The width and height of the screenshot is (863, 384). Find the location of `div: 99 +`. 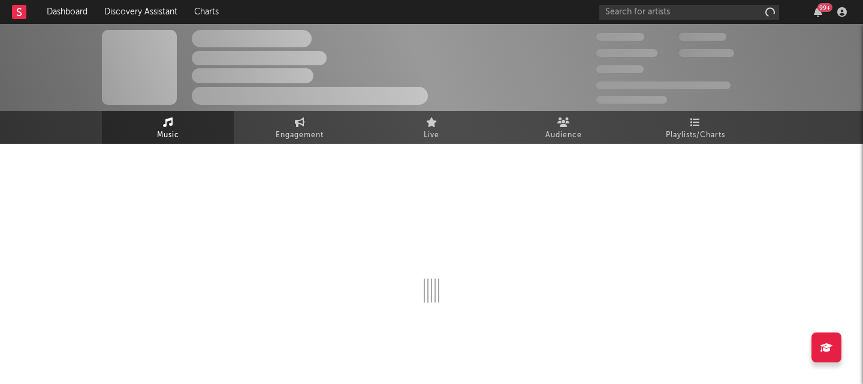

div: 99 + is located at coordinates (825, 7).